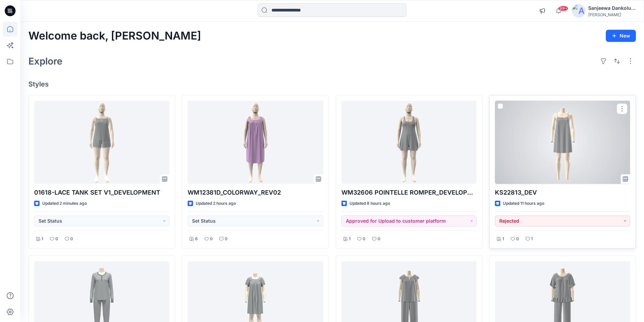  What do you see at coordinates (563, 8) in the screenshot?
I see `span: 99+` at bounding box center [563, 8].